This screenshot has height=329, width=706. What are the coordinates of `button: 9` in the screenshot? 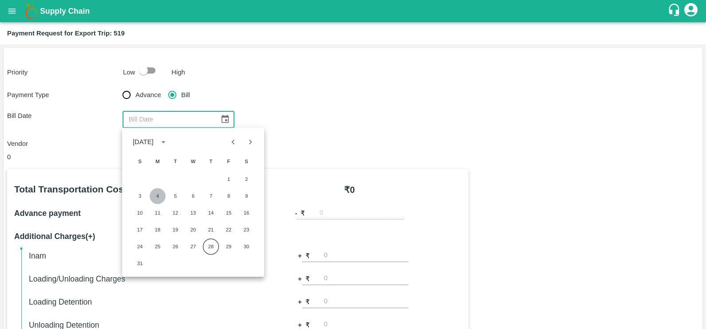 It's located at (246, 196).